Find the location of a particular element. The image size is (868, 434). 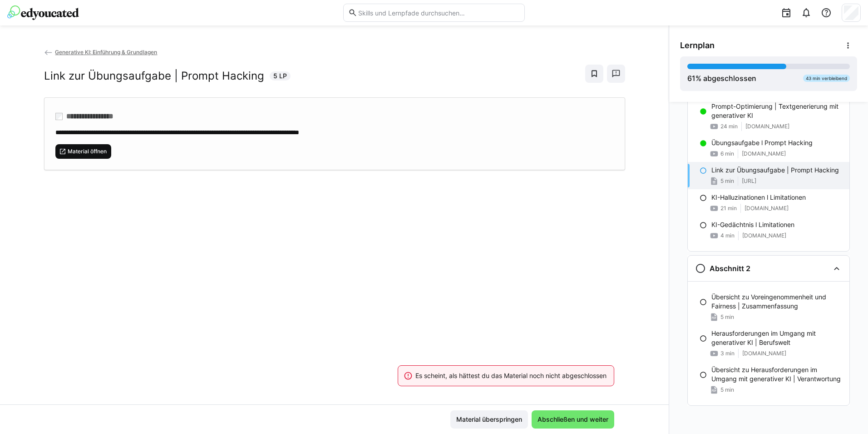

button: Material überspringen is located at coordinates (489, 419).